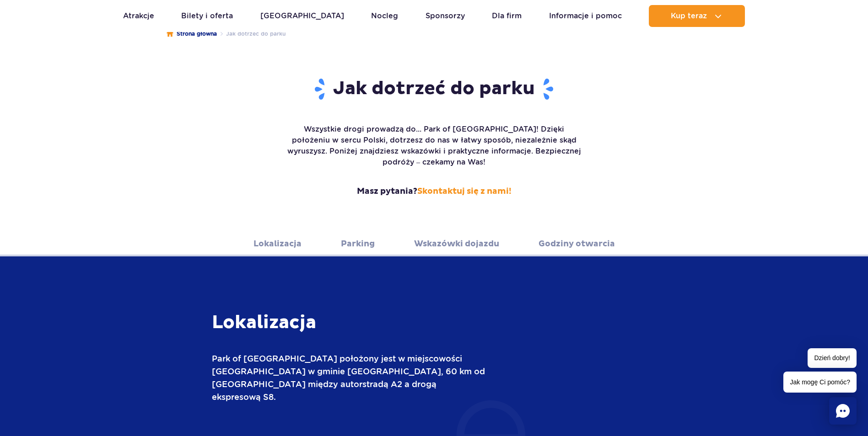  I want to click on h1: Jak dotrzeć do parku, so click(434, 89).